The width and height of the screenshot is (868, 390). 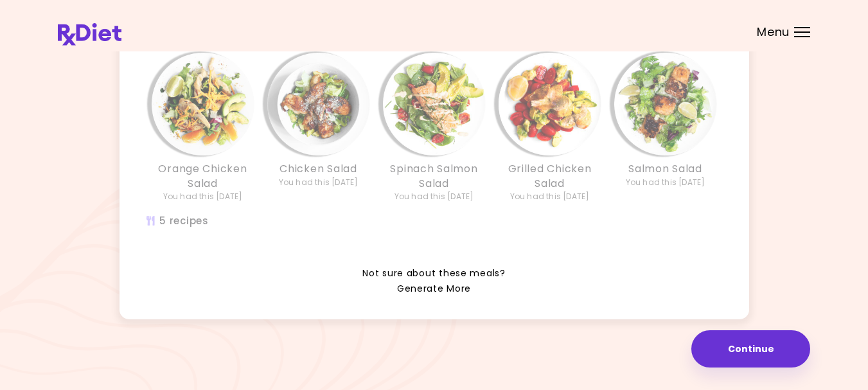 What do you see at coordinates (434, 176) in the screenshot?
I see `h3: Spinach Salmon Salad` at bounding box center [434, 176].